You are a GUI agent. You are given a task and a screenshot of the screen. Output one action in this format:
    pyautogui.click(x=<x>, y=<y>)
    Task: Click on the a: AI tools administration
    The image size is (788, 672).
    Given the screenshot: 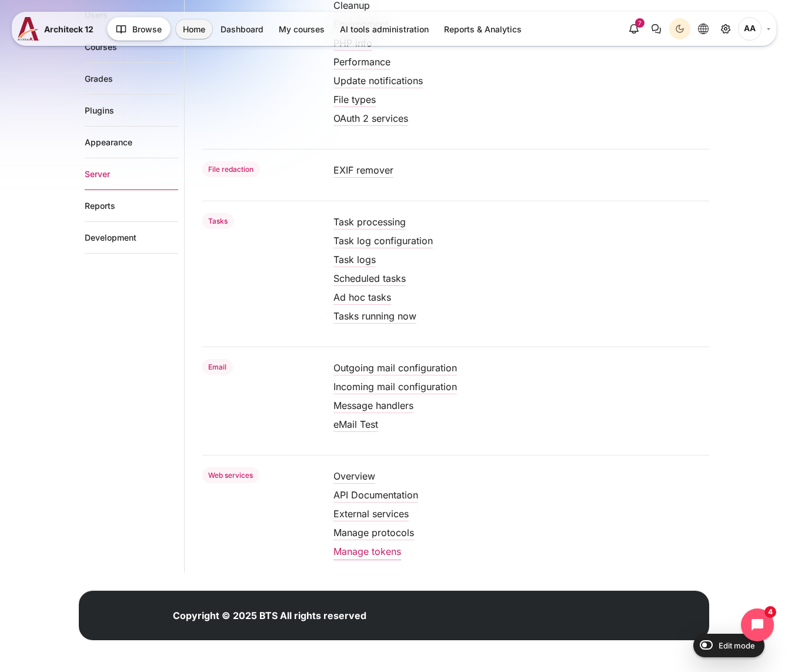 What is the action you would take?
    pyautogui.click(x=384, y=29)
    